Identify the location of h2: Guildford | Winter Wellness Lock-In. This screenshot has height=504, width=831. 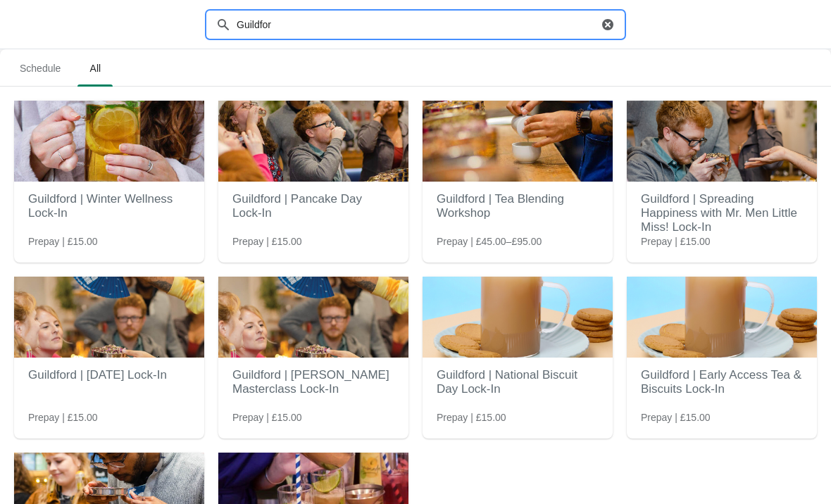
(109, 206).